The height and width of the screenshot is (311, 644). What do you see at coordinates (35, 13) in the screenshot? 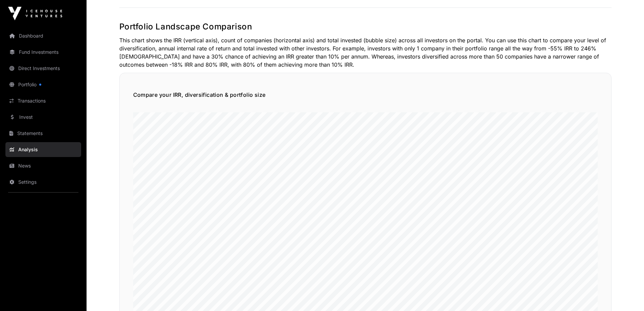
I see `img: Icehouse Ventures Logo` at bounding box center [35, 13].